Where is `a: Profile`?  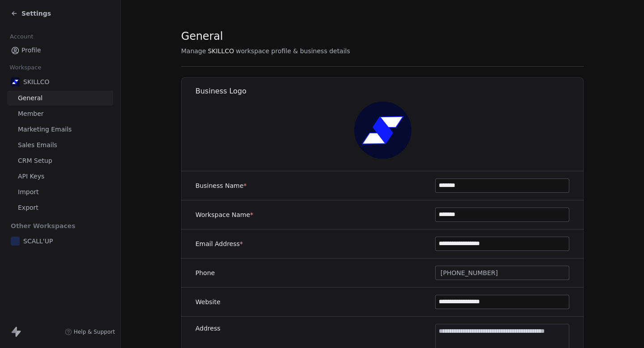
a: Profile is located at coordinates (60, 50).